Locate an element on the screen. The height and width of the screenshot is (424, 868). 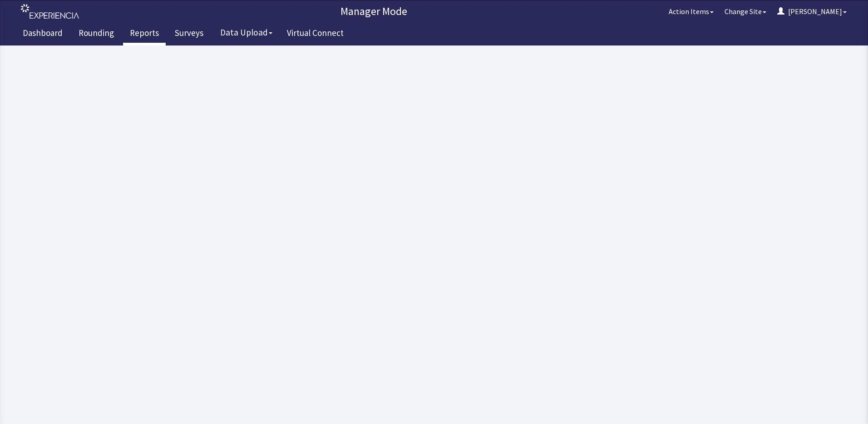
a: Reports is located at coordinates (145, 34).